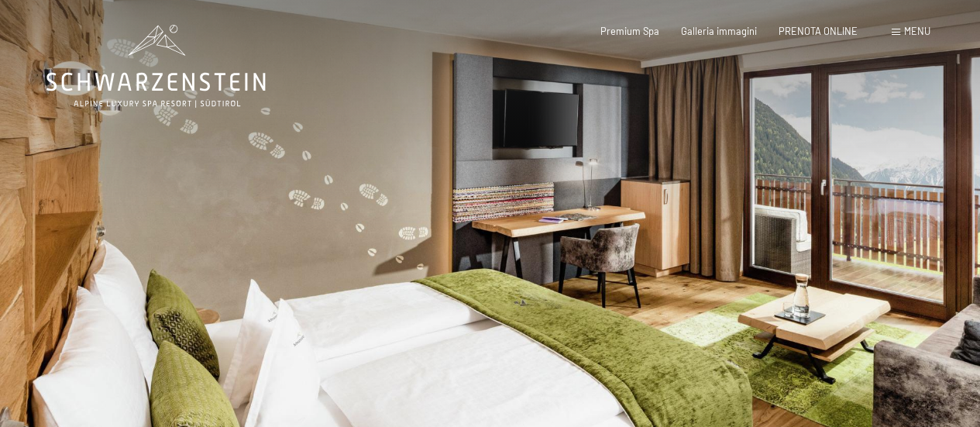 The image size is (980, 427). Describe the element at coordinates (818, 31) in the screenshot. I see `span: PRENOTA ONLINE` at that location.